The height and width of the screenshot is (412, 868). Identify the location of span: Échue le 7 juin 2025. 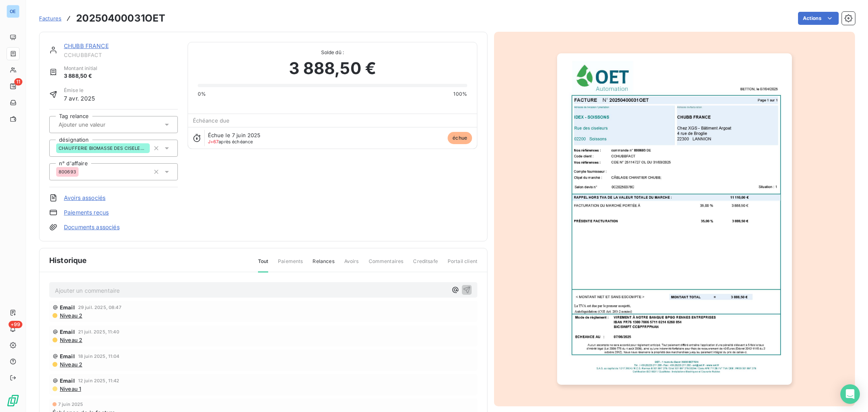
(234, 136).